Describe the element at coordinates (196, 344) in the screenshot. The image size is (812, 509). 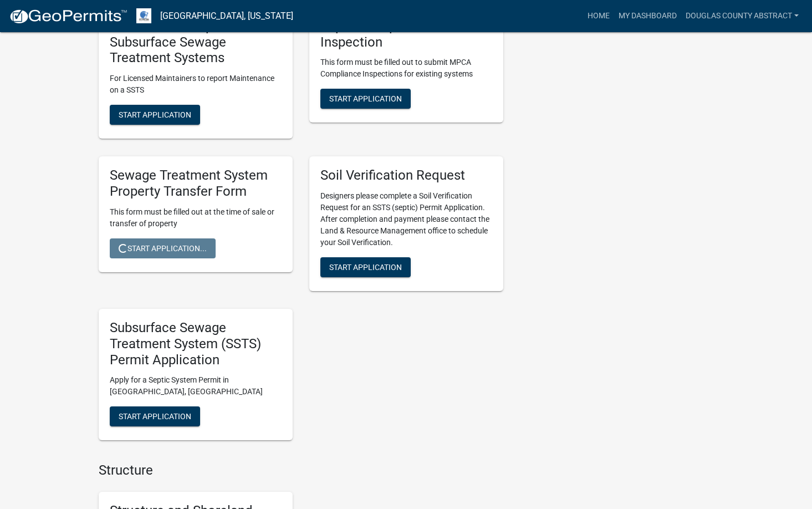
I see `h5: Subsurface Sewage Treatment System (SSTS) Permit Application` at that location.